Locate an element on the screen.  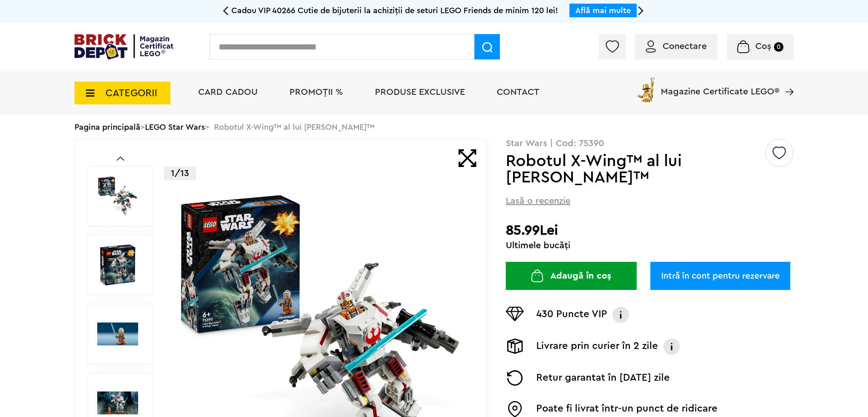
span: Magazine Certificate LEGO® is located at coordinates (720, 86).